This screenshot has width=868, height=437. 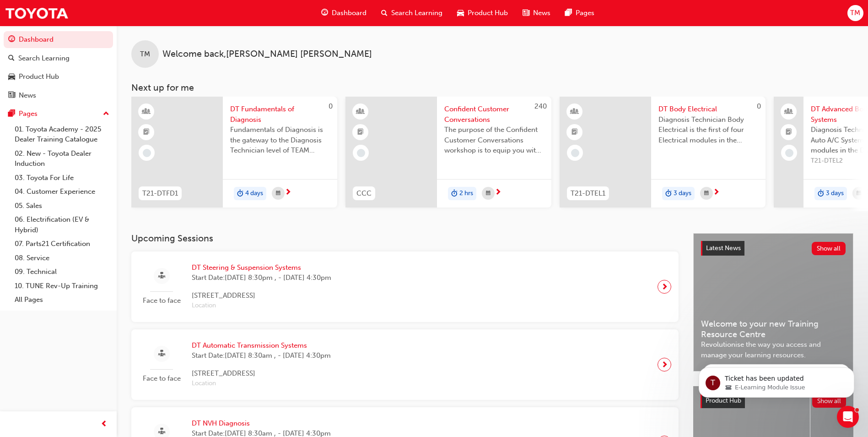 What do you see at coordinates (261, 423) in the screenshot?
I see `span: DT NVH Diagnosis` at bounding box center [261, 423].